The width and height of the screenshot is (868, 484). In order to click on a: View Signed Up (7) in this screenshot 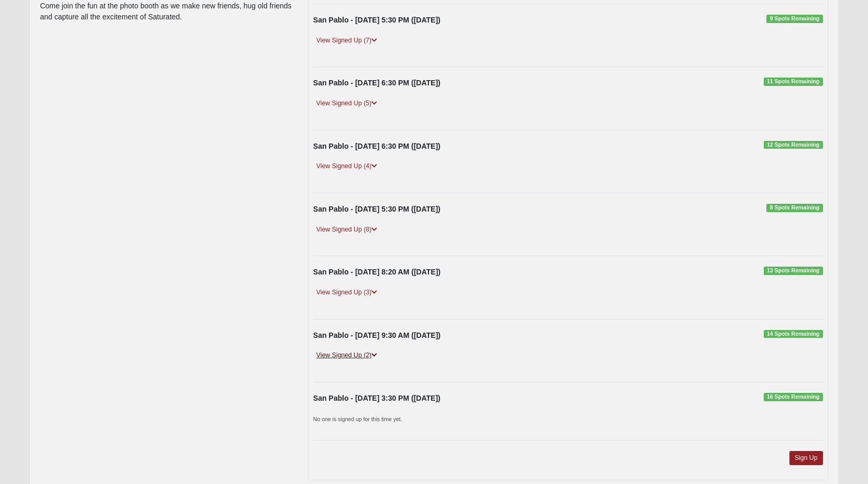, I will do `click(346, 40)`.